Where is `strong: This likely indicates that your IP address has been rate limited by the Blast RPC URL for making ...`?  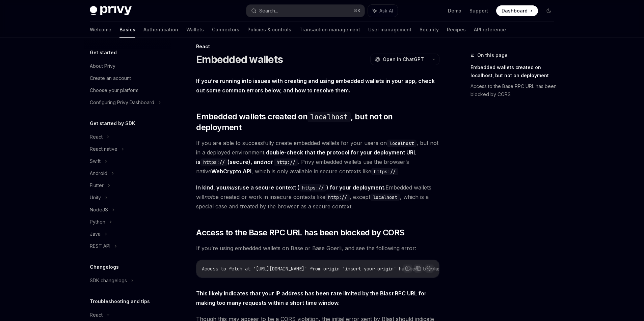 strong: This likely indicates that your IP address has been rate limited by the Blast RPC URL for making ... is located at coordinates (311, 298).